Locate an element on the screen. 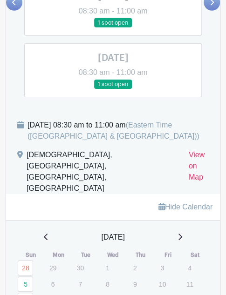 The width and height of the screenshot is (226, 295). p: 6 is located at coordinates (53, 284).